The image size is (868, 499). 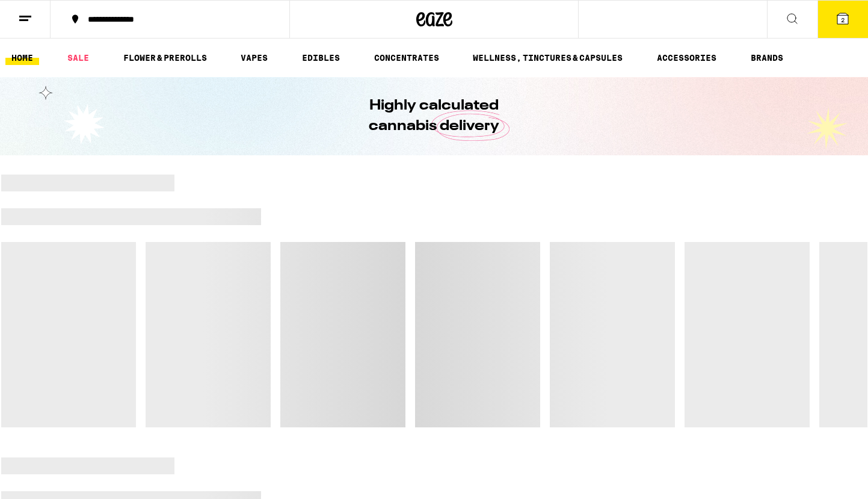 I want to click on span: 2, so click(x=843, y=20).